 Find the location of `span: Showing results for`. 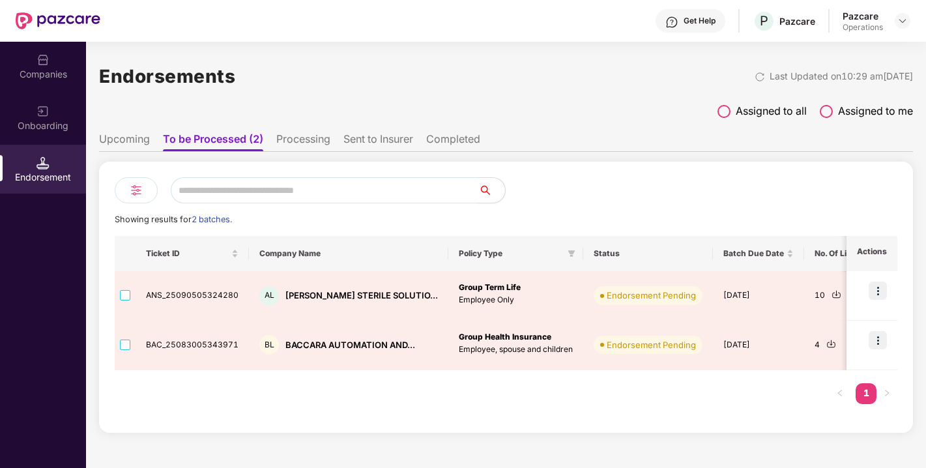

span: Showing results for is located at coordinates (173, 219).